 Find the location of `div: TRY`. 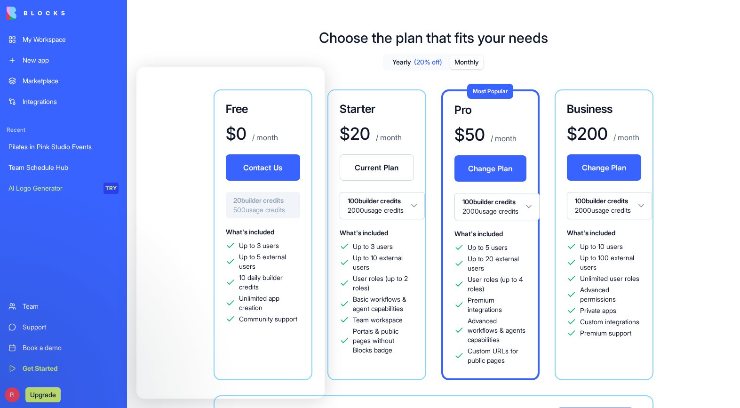

div: TRY is located at coordinates (111, 188).